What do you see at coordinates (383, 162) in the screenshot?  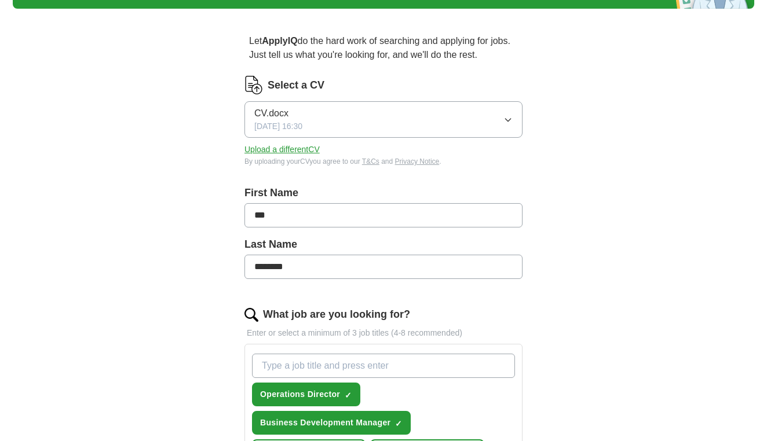 I see `div: By uploading your CV you agree to our and .` at bounding box center [383, 162].